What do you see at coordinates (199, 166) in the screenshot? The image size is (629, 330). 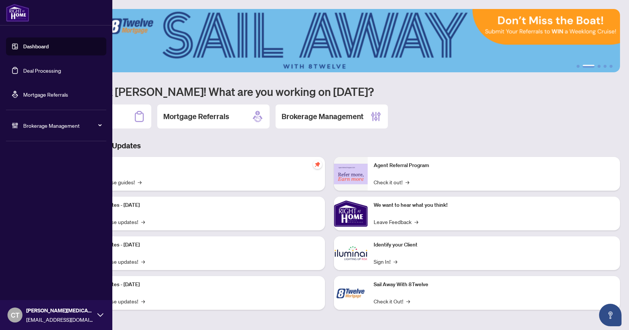 I see `p: Self-Help` at bounding box center [199, 166].